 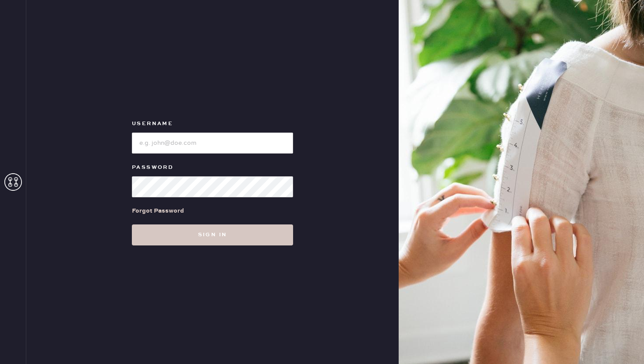 What do you see at coordinates (158, 211) in the screenshot?
I see `div: Forgot Password` at bounding box center [158, 211].